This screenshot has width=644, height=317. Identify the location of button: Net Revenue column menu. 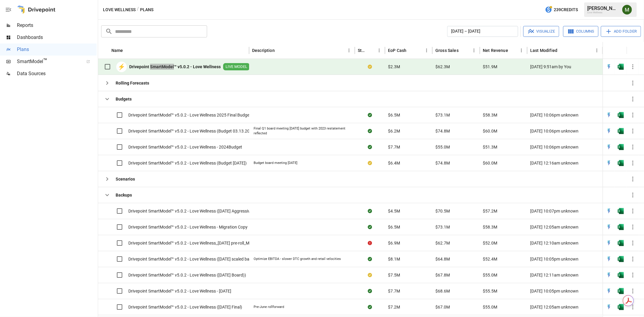
(521, 50).